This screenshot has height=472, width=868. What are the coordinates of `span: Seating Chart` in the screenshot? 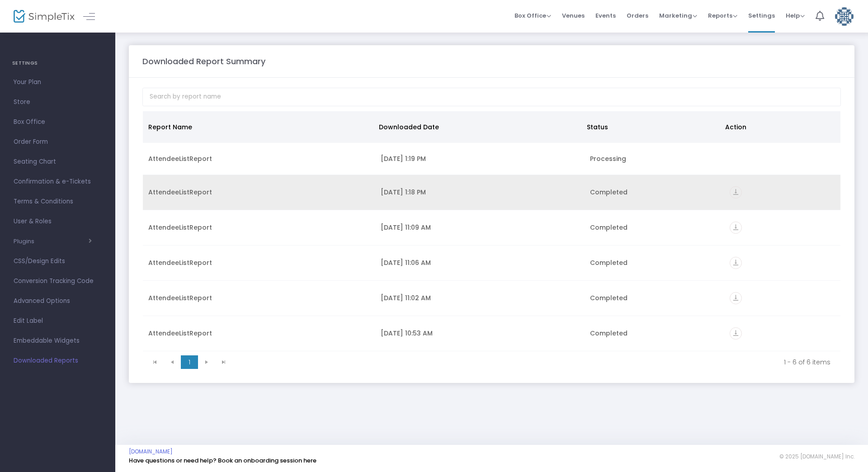 It's located at (58, 162).